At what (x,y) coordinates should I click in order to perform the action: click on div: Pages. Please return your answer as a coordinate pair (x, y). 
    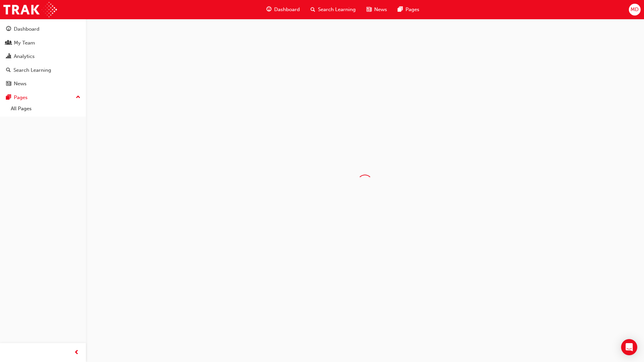
    Looking at the image, I should click on (21, 97).